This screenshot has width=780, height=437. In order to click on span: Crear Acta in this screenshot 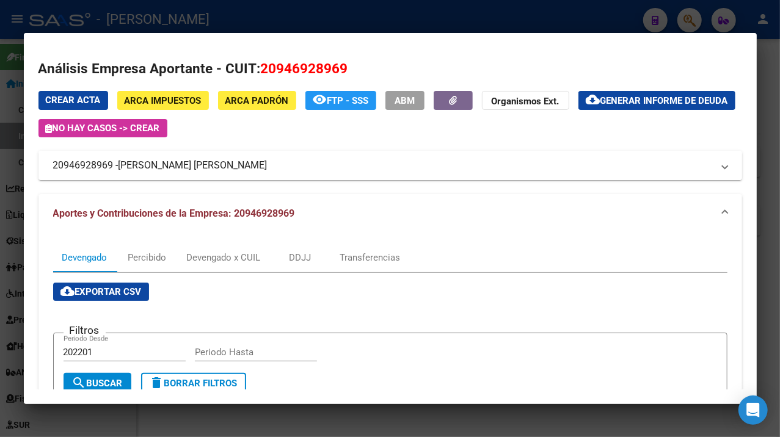, I will do `click(73, 100)`.